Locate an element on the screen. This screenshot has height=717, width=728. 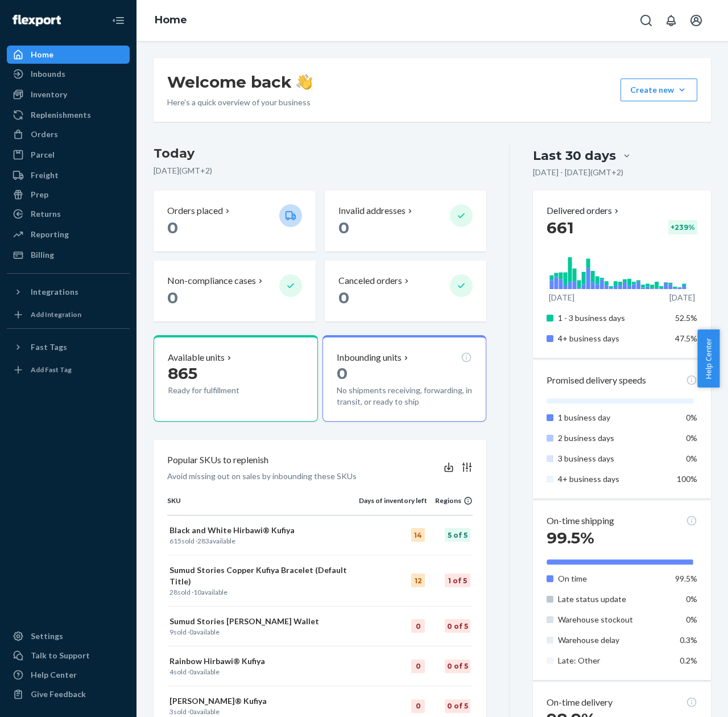
span: 661 is located at coordinates (561, 228).